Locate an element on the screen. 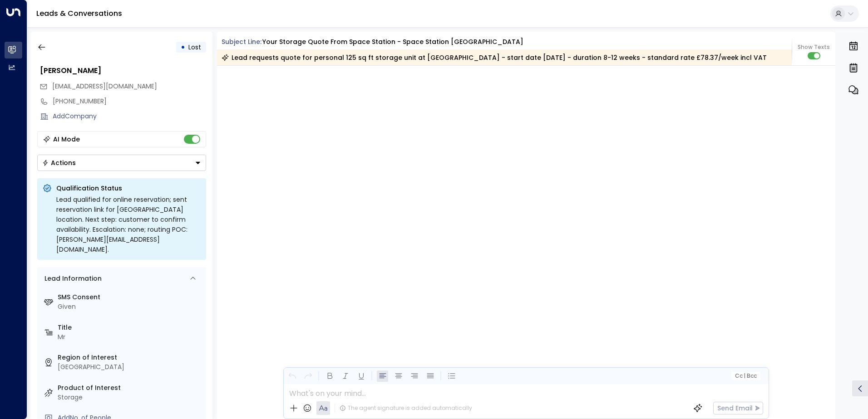 The image size is (868, 419). div: Storage is located at coordinates (130, 397).